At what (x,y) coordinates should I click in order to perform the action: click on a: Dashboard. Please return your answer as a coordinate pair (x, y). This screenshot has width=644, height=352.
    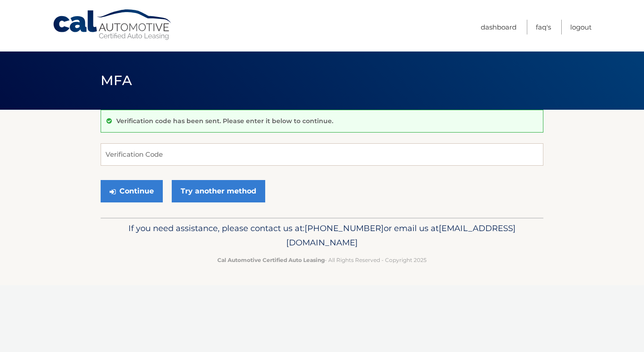
    Looking at the image, I should click on (499, 27).